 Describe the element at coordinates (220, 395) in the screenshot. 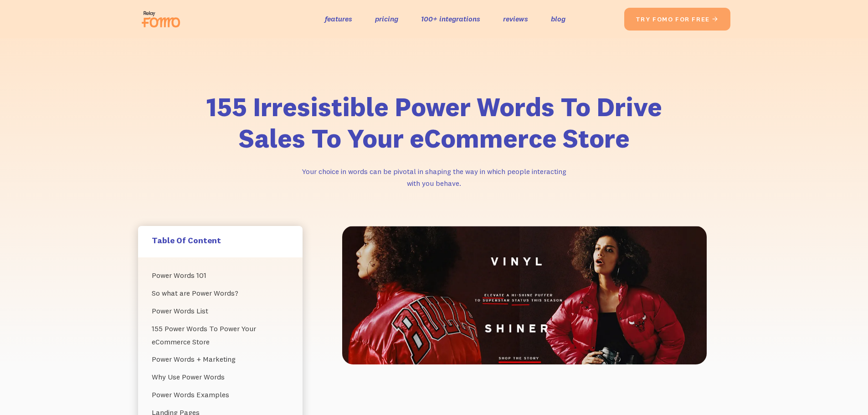

I see `a: Power Words Examples` at that location.